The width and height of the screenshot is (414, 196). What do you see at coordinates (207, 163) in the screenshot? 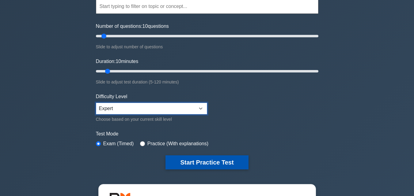
I see `button: Start Practice Test` at bounding box center [207, 163].